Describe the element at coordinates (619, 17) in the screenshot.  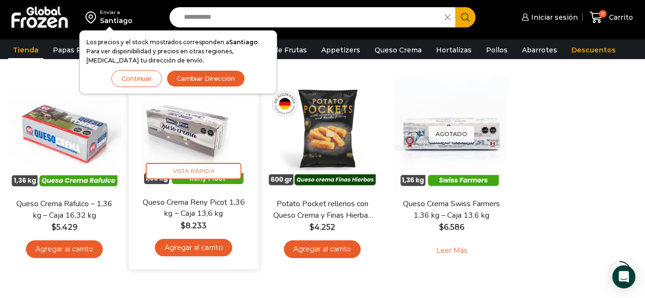
I see `span: Carrito` at that location.